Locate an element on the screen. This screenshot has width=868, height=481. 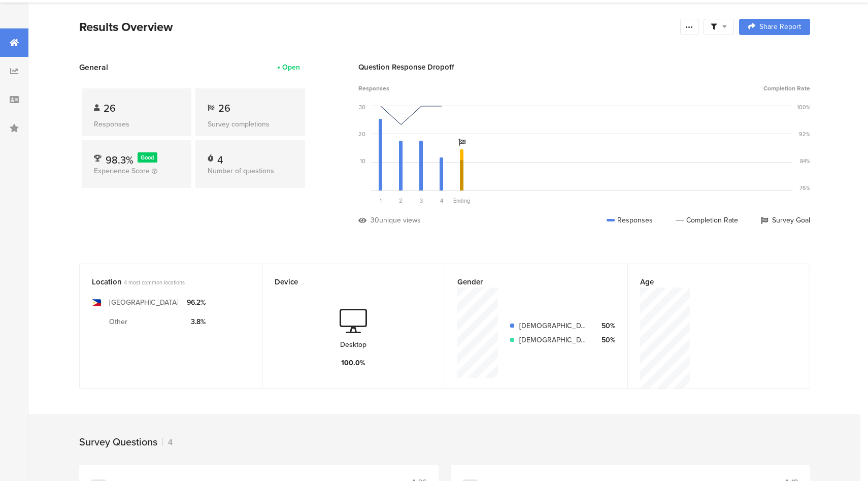
div: 10 is located at coordinates (362, 161).